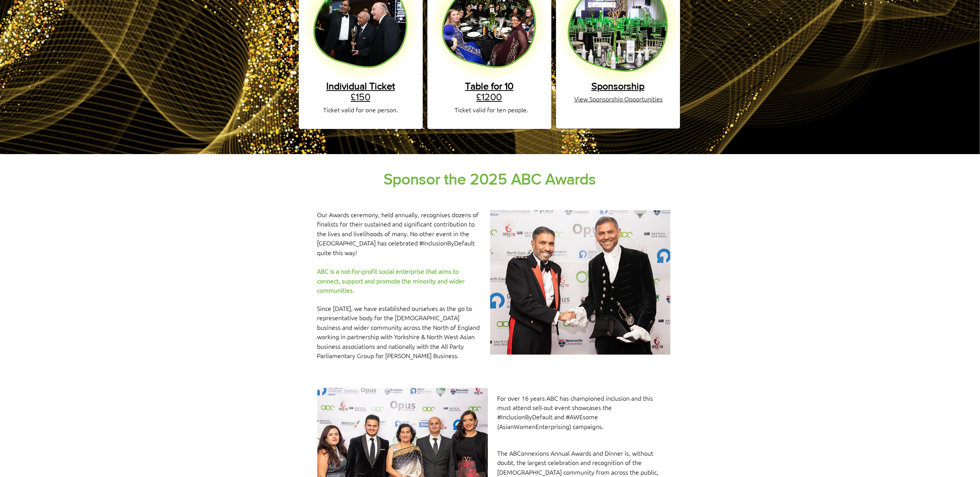 Image resolution: width=980 pixels, height=477 pixels. What do you see at coordinates (391, 281) in the screenshot?
I see `span: ABC is a not-for-profit social enterprise that aims to connect, support and promote the minority ...` at bounding box center [391, 281].